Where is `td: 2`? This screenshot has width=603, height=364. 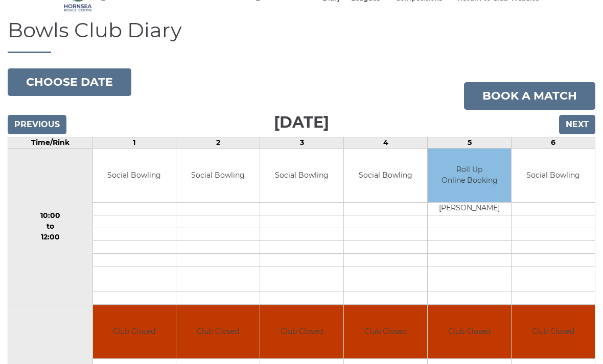
td: 2 is located at coordinates (218, 143).